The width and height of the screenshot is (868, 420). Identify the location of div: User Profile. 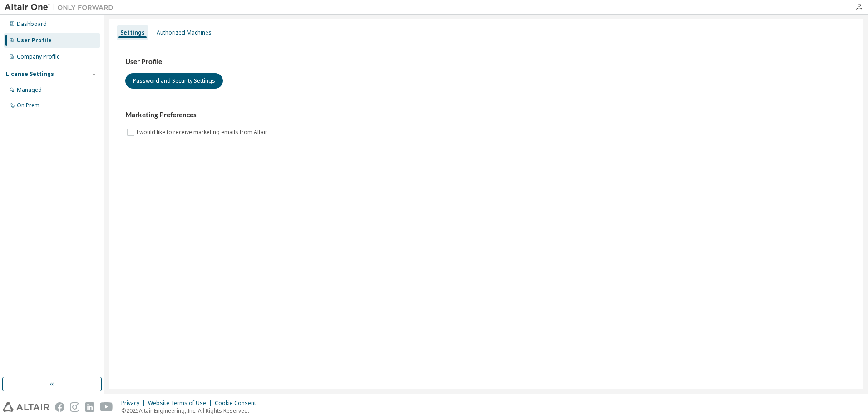
(34, 40).